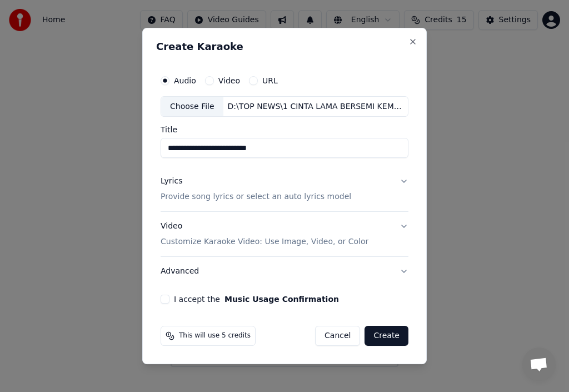  Describe the element at coordinates (285, 190) in the screenshot. I see `button: LyricsProvide song lyrics or select an auto lyrics model` at that location.